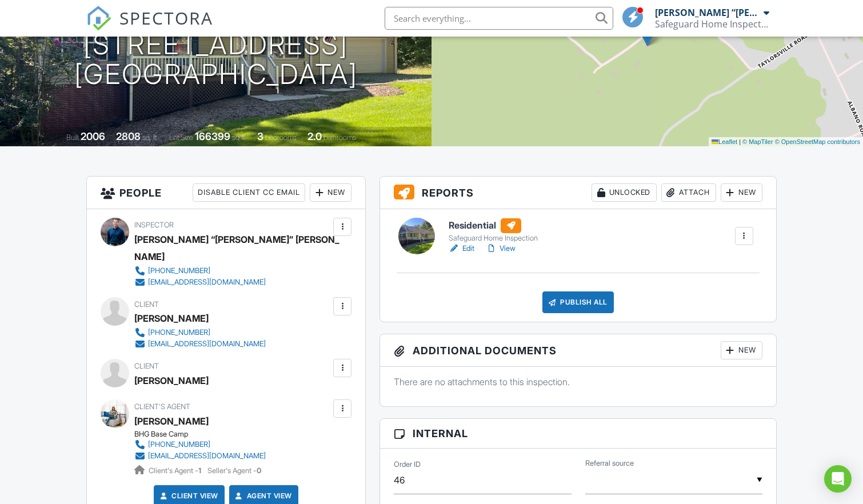  Describe the element at coordinates (624, 192) in the screenshot. I see `div: Unlocked` at that location.